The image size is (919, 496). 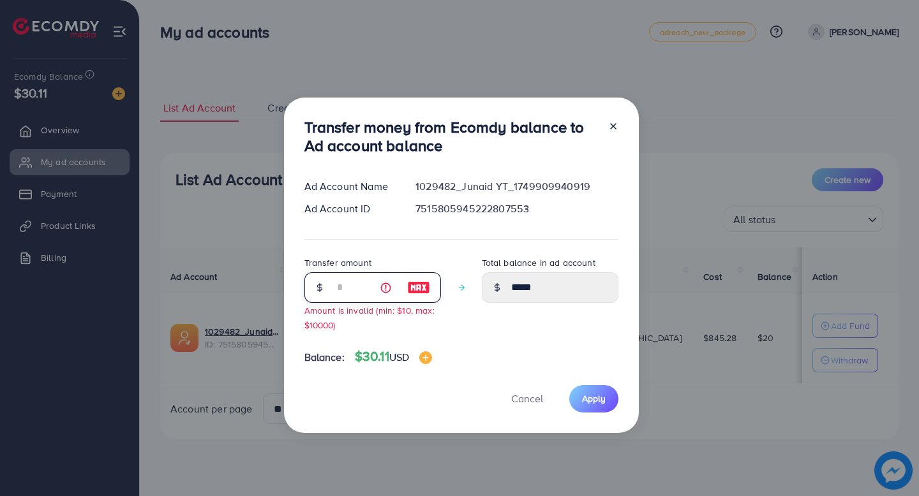 I want to click on label: Total balance in ad account, so click(x=538, y=263).